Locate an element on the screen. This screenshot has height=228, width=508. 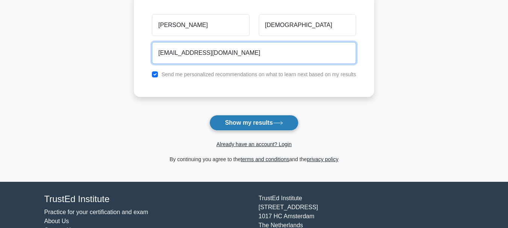
label: Send me personalized recommendations on what to learn next based on my results is located at coordinates (259, 74).